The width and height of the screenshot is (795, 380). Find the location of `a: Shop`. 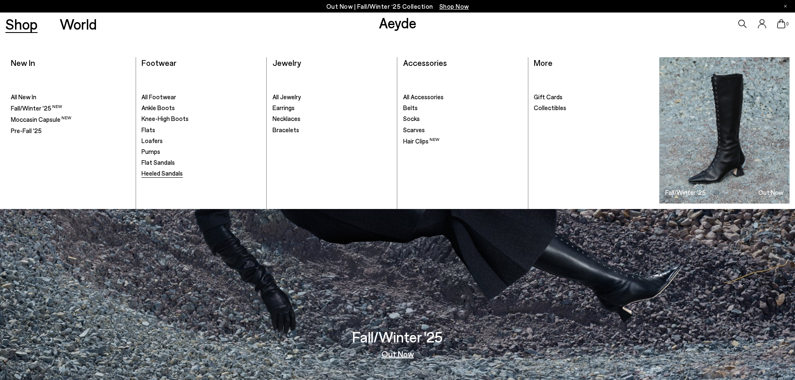

a: Shop is located at coordinates (21, 24).